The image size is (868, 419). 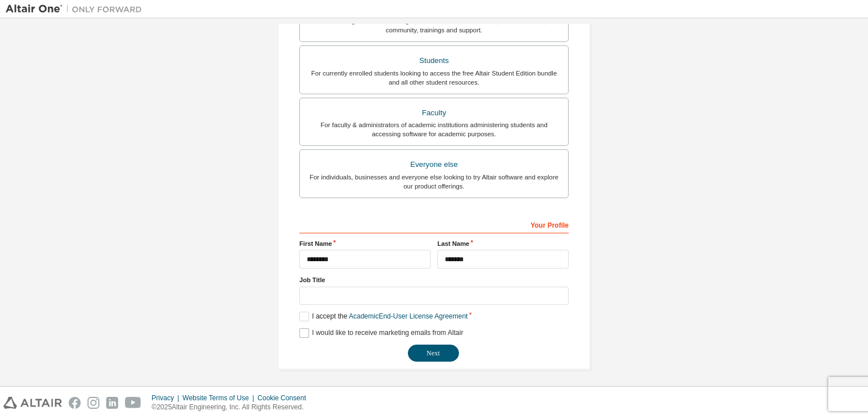 What do you see at coordinates (407, 316) in the screenshot?
I see `a: Academic End-User License Agreement` at bounding box center [407, 316].